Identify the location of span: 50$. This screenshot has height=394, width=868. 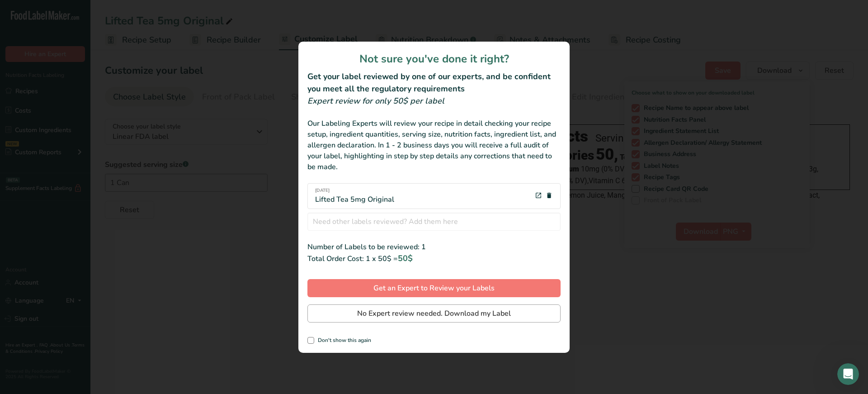
(405, 258).